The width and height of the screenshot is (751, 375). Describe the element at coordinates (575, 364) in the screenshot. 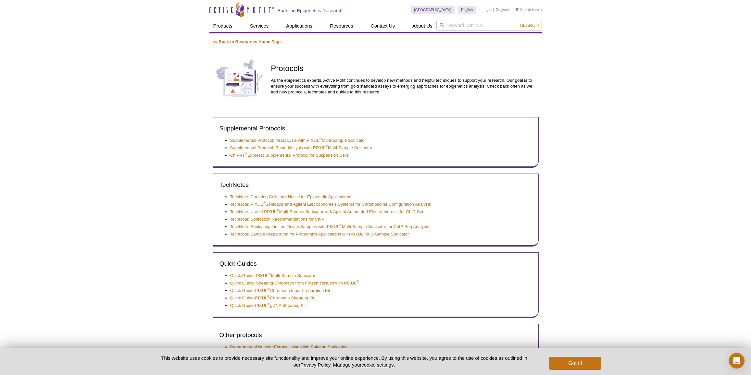

I see `button: Got it!` at that location.